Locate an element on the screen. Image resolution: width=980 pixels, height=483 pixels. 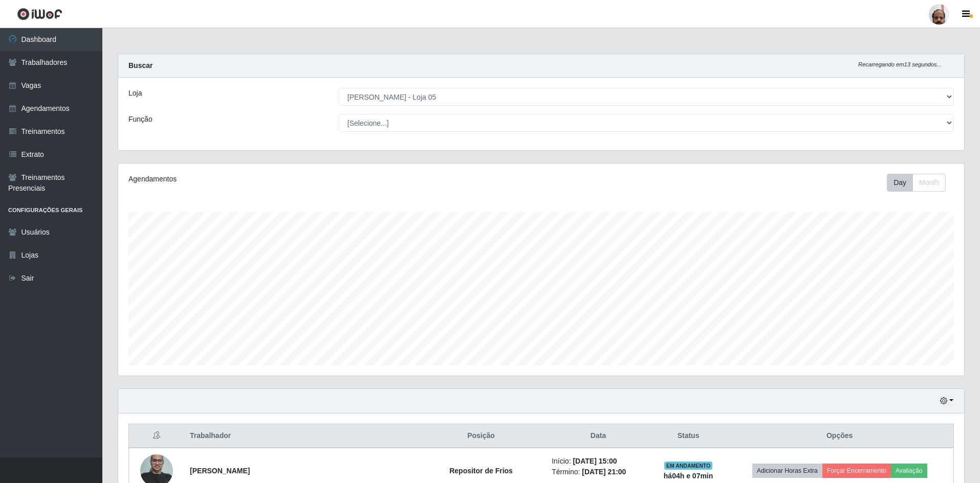
button: Avaliação is located at coordinates (908, 471).